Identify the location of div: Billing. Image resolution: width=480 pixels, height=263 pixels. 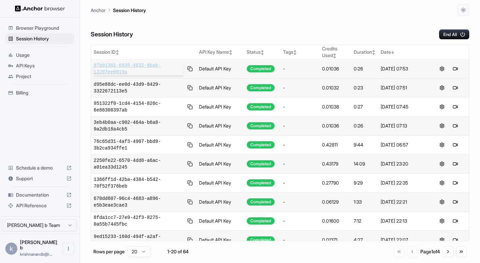
(40, 93).